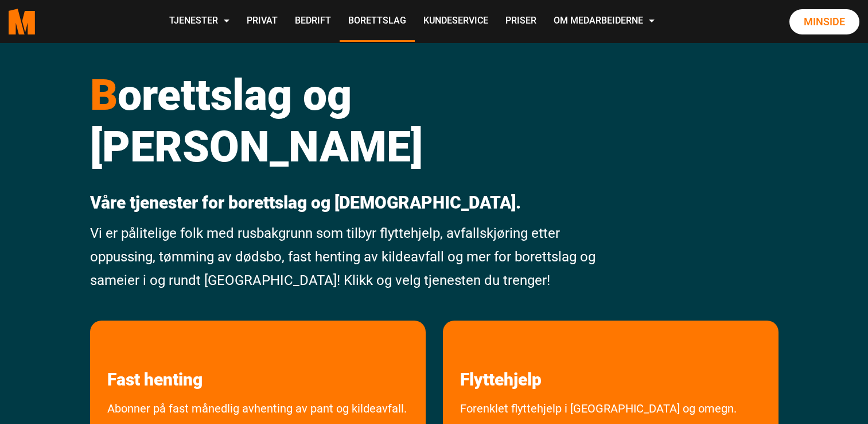  I want to click on a: Priser, so click(521, 21).